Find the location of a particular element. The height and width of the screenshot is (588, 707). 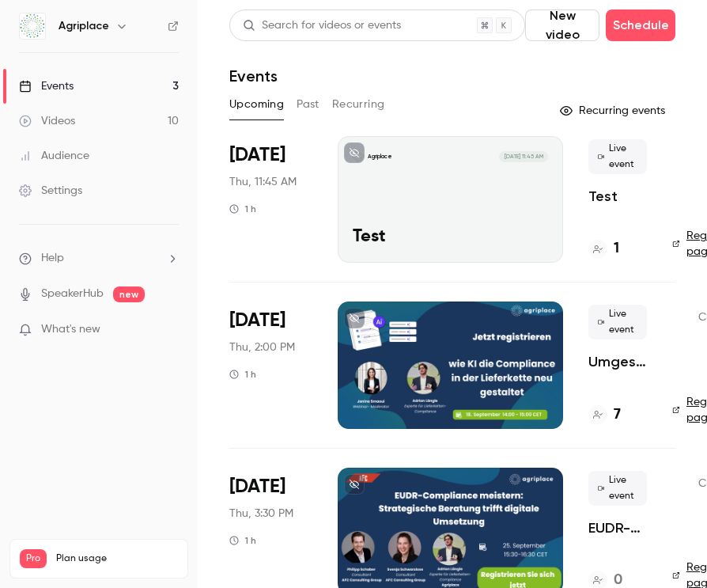

h4: 7 is located at coordinates (617, 414).